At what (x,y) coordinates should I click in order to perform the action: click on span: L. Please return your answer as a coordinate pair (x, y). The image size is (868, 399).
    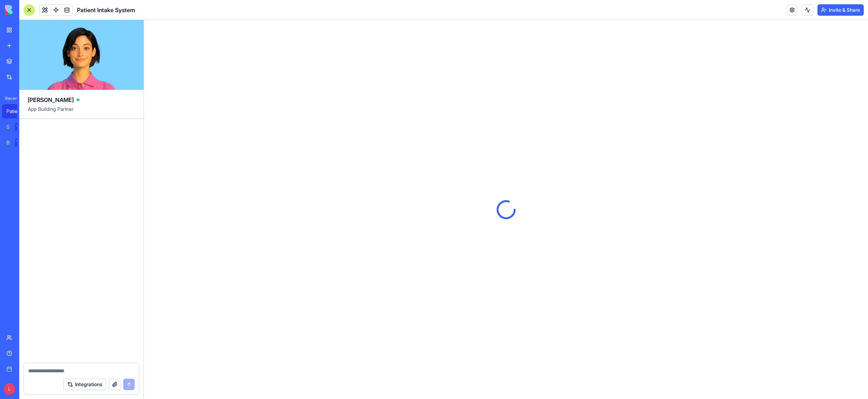
    Looking at the image, I should click on (9, 389).